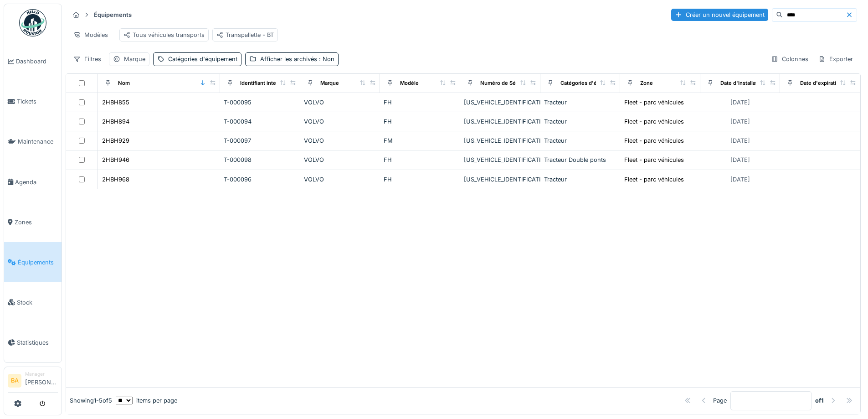  What do you see at coordinates (36, 222) in the screenshot?
I see `span: Zones` at bounding box center [36, 222].